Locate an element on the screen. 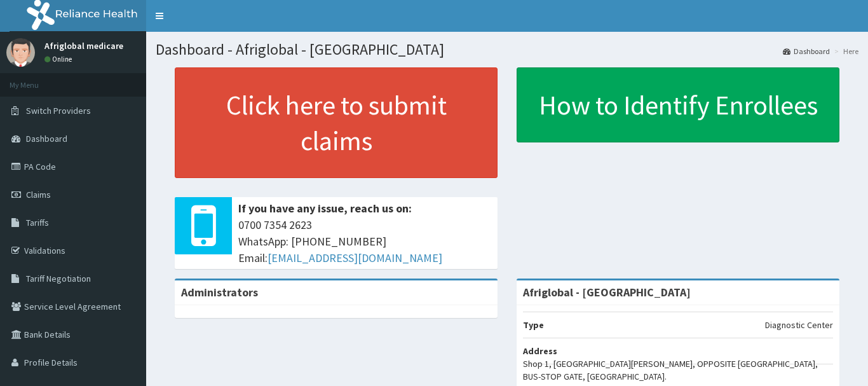 The height and width of the screenshot is (386, 868). b: Address is located at coordinates (540, 351).